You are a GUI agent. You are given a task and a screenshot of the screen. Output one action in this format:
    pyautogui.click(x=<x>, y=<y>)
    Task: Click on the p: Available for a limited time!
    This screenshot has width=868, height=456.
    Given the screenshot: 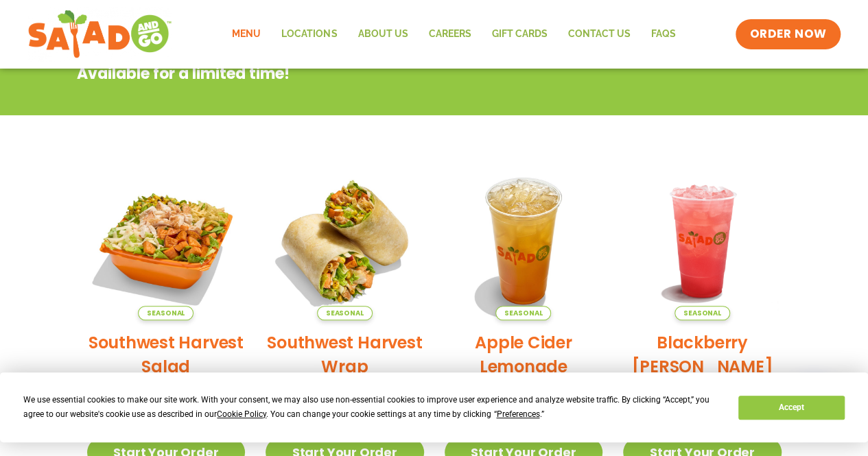 What is the action you would take?
    pyautogui.click(x=379, y=73)
    